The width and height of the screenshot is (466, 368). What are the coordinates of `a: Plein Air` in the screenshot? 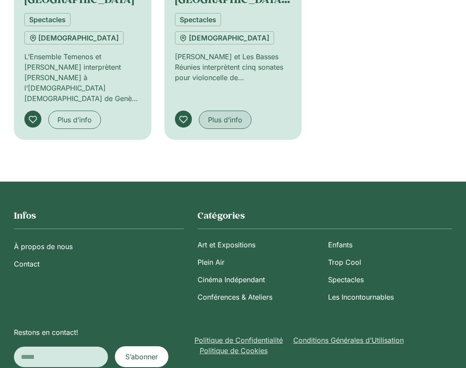 It's located at (259, 262).